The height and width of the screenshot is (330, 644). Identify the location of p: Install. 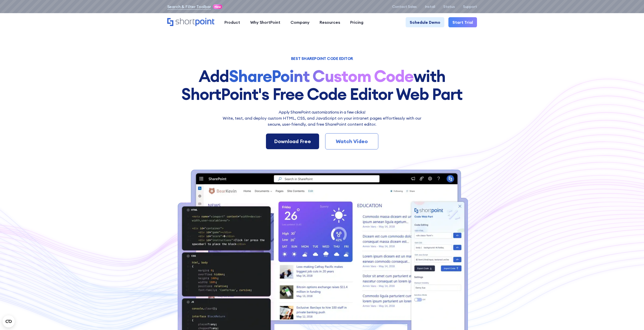
(430, 7).